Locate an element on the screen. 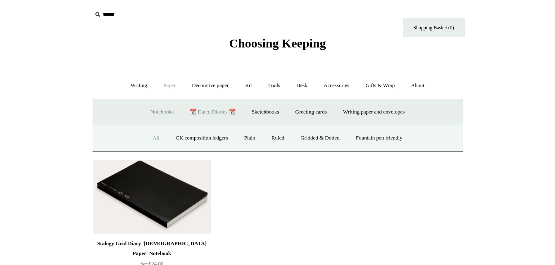  a: Tools is located at coordinates (274, 86).